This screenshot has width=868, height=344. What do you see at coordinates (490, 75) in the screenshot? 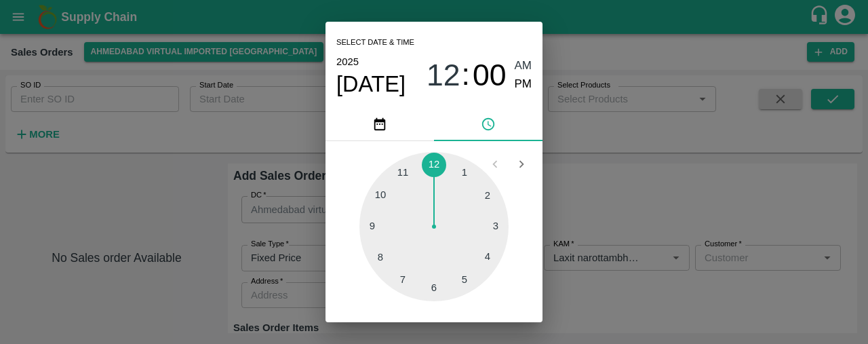
I see `button: 00` at bounding box center [490, 75].